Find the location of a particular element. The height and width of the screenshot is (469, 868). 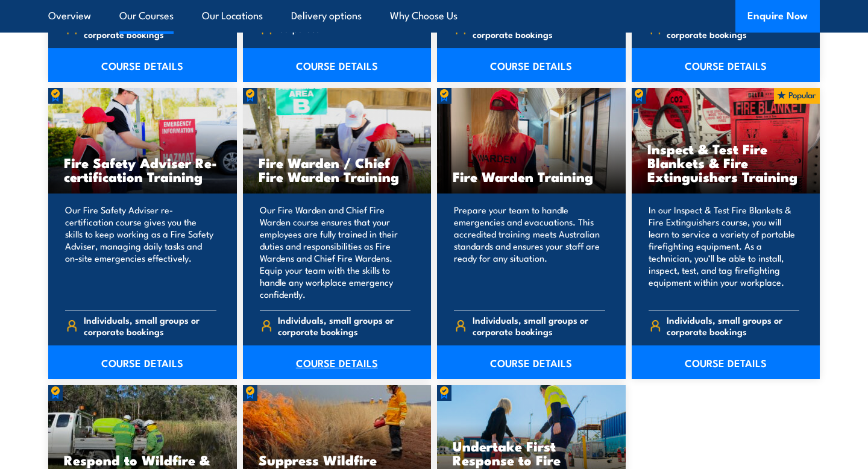

h3: Fire Warden Training is located at coordinates (531, 176).